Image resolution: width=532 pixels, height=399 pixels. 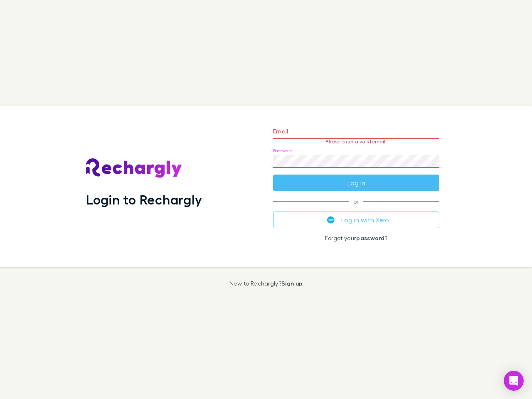 What do you see at coordinates (356, 238) in the screenshot?
I see `p: Forgot your ?` at bounding box center [356, 238].